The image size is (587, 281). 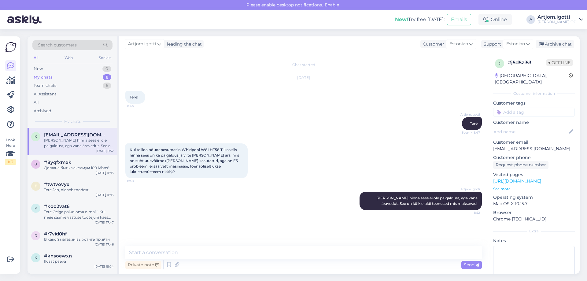 What do you see at coordinates (468, 213) in the screenshot?
I see `span: 8:52` at bounding box center [468, 213].